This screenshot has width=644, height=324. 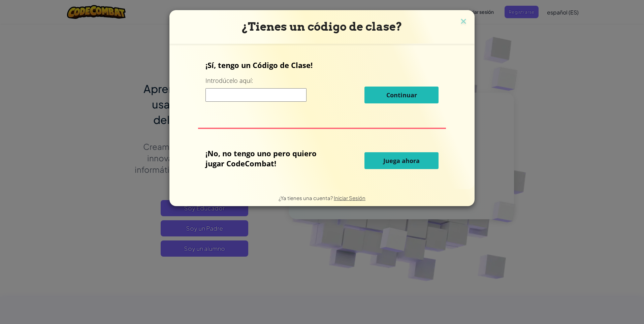 I want to click on p: ¡No, no tengo uno pero quiero jugar CodeCombat!, so click(x=268, y=158).